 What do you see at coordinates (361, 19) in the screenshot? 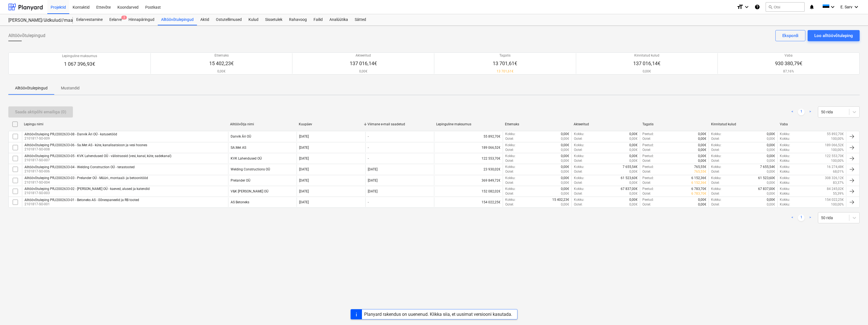
I see `a: Sätted` at bounding box center [361, 19].